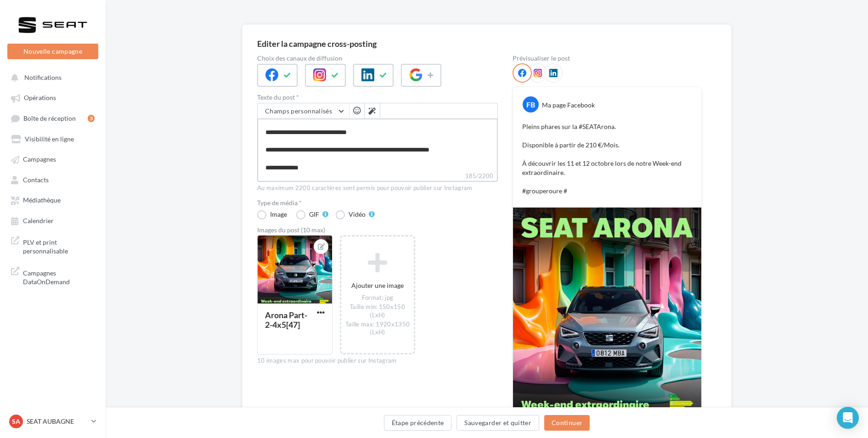 The width and height of the screenshot is (868, 438). I want to click on div: Arona Part-2-4x5[47], so click(286, 320).